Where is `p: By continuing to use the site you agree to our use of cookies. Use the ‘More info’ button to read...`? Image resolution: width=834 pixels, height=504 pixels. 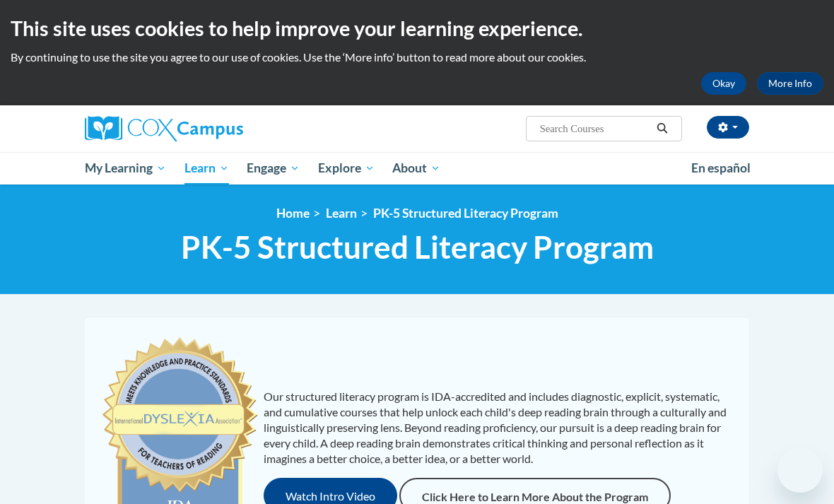
p: By continuing to use the site you agree to our use of cookies. Use the ‘More info’ button to read... is located at coordinates (417, 58).